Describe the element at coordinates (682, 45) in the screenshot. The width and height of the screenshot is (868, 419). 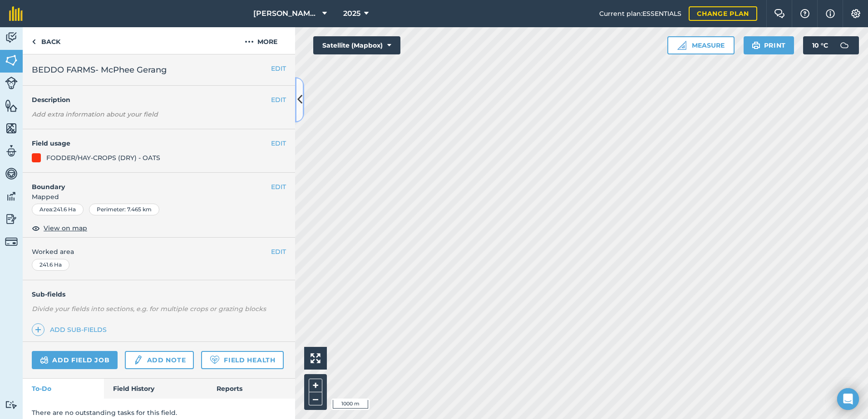
I see `img: Ruler icon` at that location.